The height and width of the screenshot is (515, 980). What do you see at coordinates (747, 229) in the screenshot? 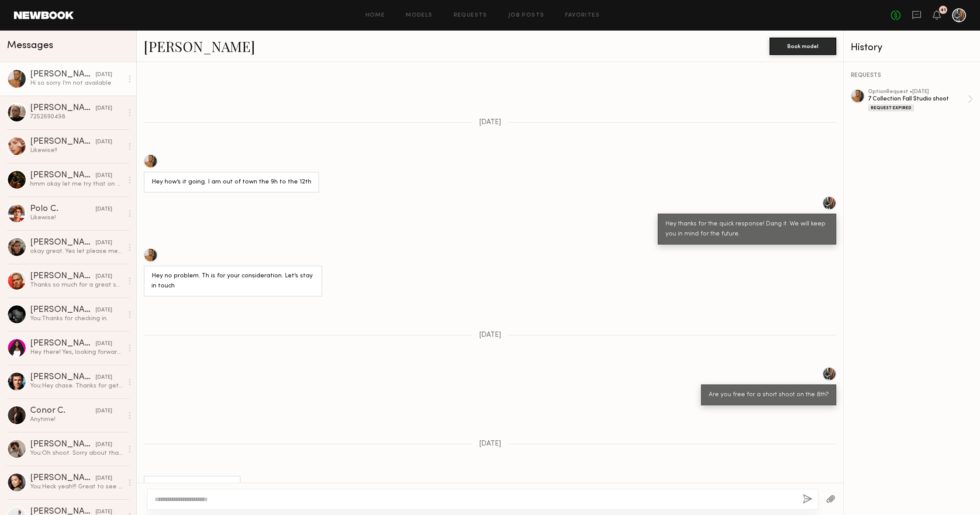
I see `div: Hey thanks for the quick response! Dang it. We will keep you in mind for the future.` at bounding box center [747, 229].